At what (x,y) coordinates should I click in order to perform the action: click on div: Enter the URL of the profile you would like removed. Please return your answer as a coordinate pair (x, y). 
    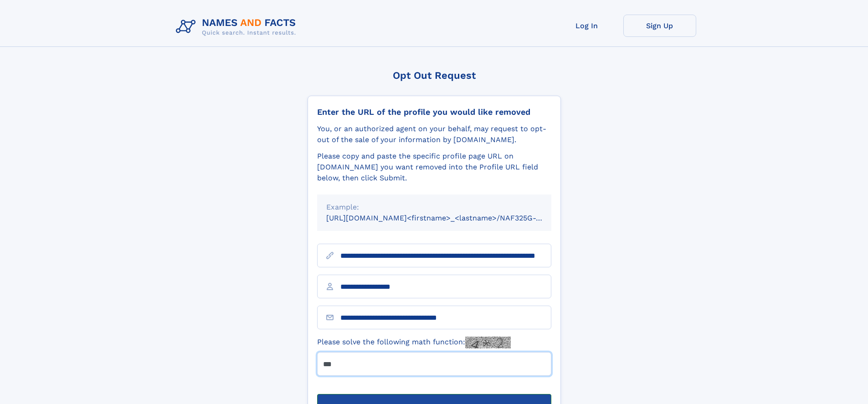
    Looking at the image, I should click on (434, 112).